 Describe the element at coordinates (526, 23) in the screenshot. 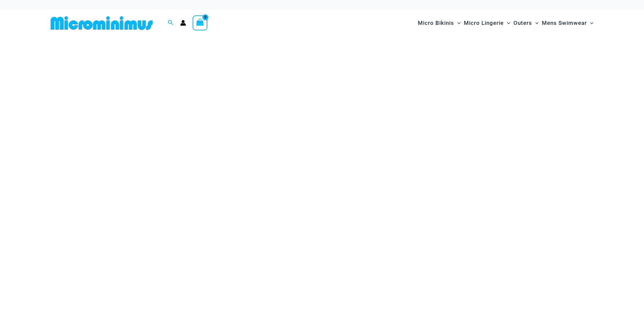

I see `a: OutersMenu ToggleMenu Toggle` at that location.